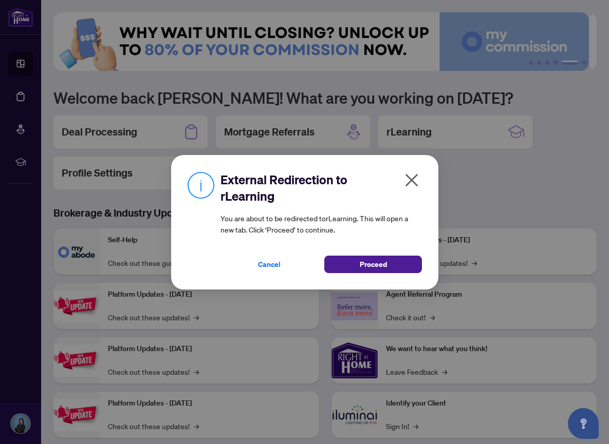 Image resolution: width=609 pixels, height=444 pixels. Describe the element at coordinates (411, 180) in the screenshot. I see `span: close` at that location.